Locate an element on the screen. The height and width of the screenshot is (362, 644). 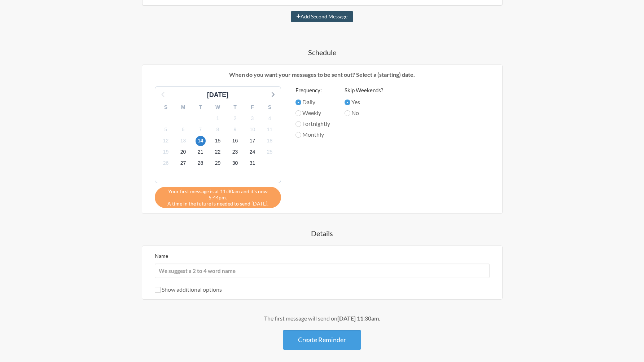
label: Weekly is located at coordinates (313, 113).